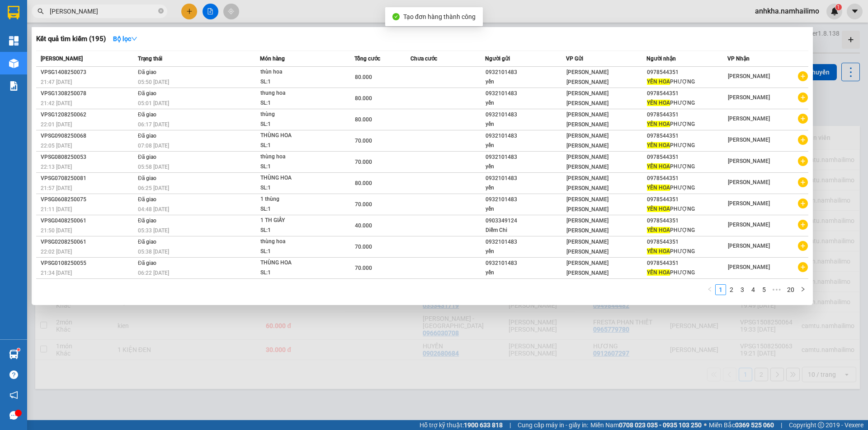  I want to click on div: THÙNG HOA, so click(295, 136).